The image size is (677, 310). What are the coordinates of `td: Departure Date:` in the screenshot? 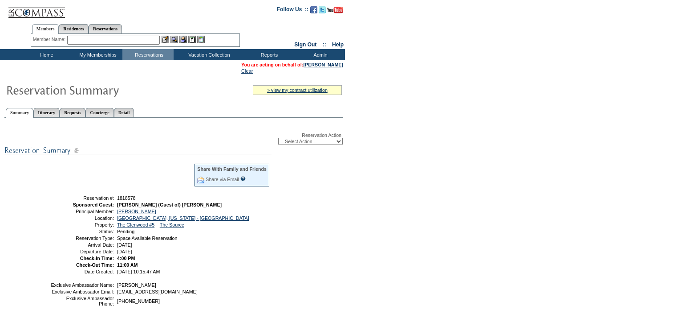 It's located at (82, 251).